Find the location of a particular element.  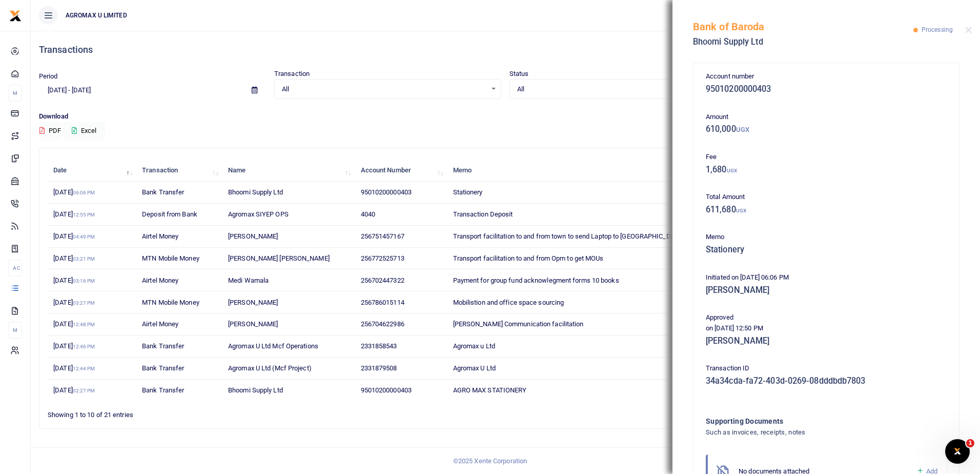

span: Agromax SIYEP OPS is located at coordinates (258, 214).